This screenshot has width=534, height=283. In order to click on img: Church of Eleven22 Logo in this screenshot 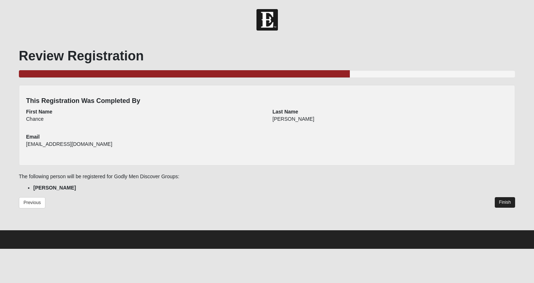, I will do `click(267, 20)`.